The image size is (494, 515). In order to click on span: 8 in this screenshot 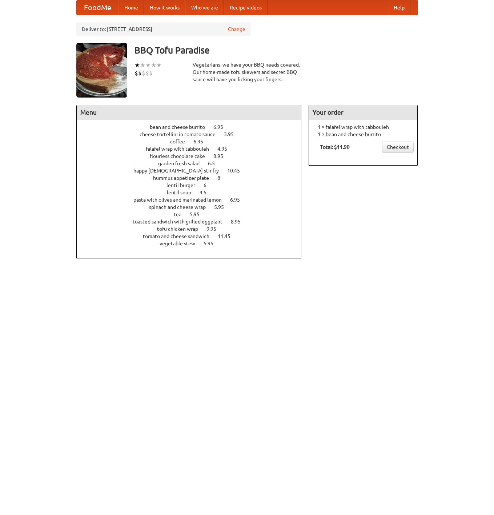, I will do `click(223, 178)`.